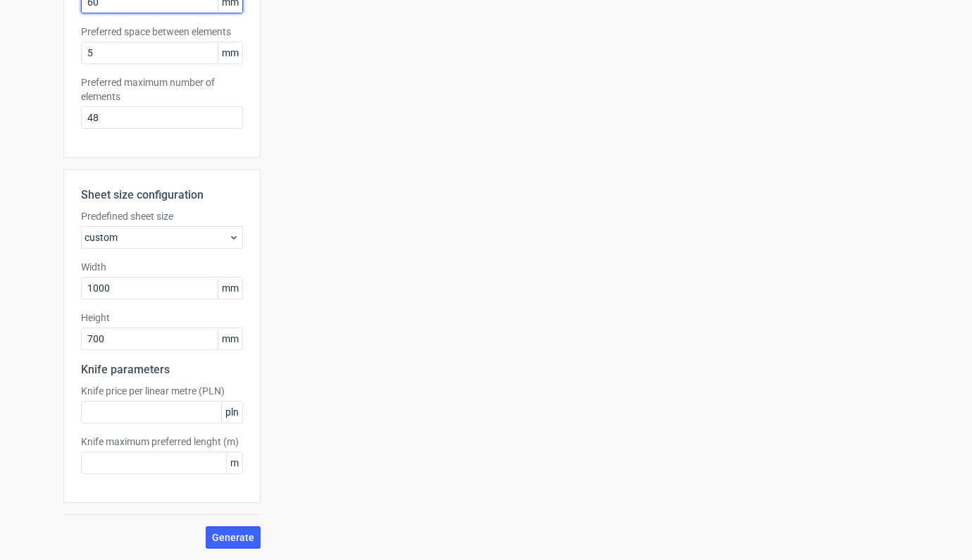 Image resolution: width=972 pixels, height=560 pixels. I want to click on span: m, so click(234, 463).